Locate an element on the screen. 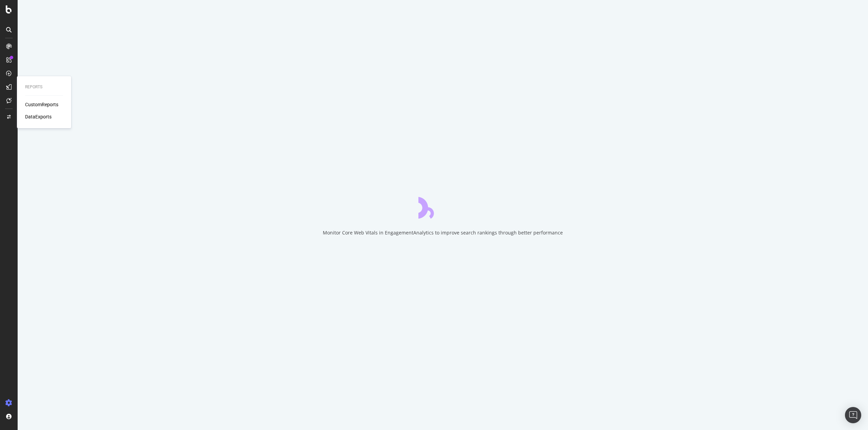 Image resolution: width=868 pixels, height=430 pixels. div: Monitor Core Web Vitals in EngagementAnalytics to improve search rankings through better performance is located at coordinates (443, 233).